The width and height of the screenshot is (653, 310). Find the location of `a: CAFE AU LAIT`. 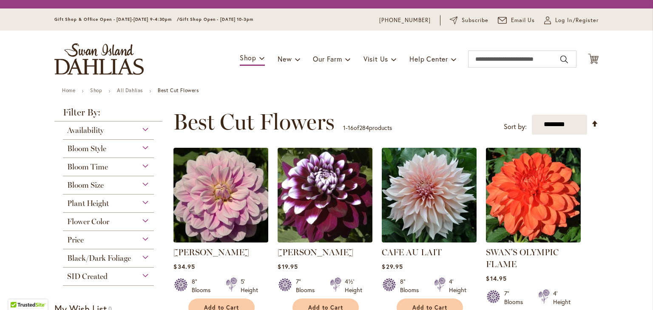

a: CAFE AU LAIT is located at coordinates (411, 252).